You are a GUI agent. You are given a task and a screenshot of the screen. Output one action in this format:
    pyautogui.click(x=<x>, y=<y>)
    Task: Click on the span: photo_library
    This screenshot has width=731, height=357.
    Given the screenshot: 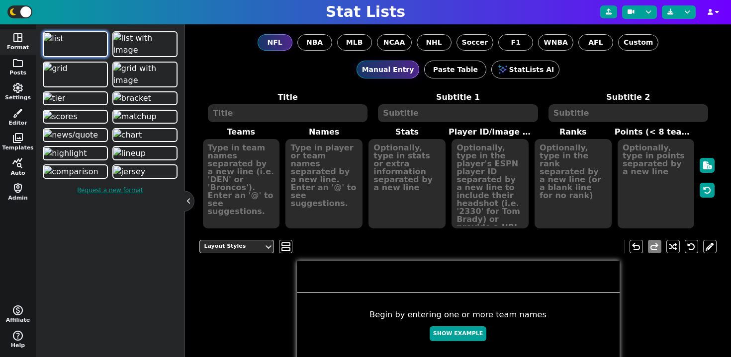 What is the action you would take?
    pyautogui.click(x=18, y=138)
    